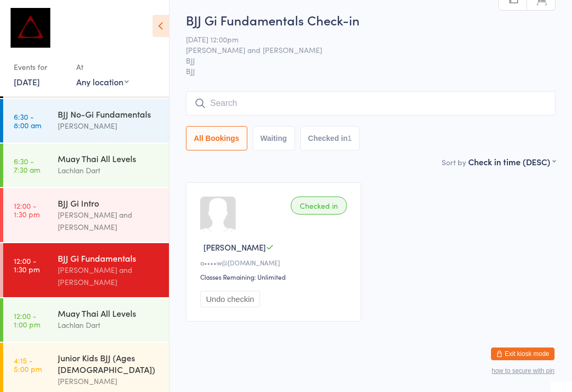 The height and width of the screenshot is (392, 572). Describe the element at coordinates (330, 138) in the screenshot. I see `button: Checked in1` at that location.